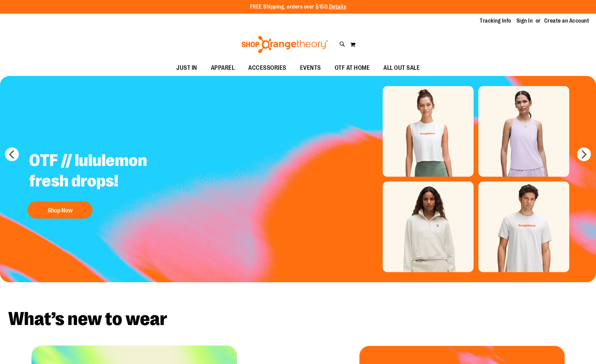 Image resolution: width=596 pixels, height=364 pixels. I want to click on span: ALL OUT SALE, so click(401, 67).